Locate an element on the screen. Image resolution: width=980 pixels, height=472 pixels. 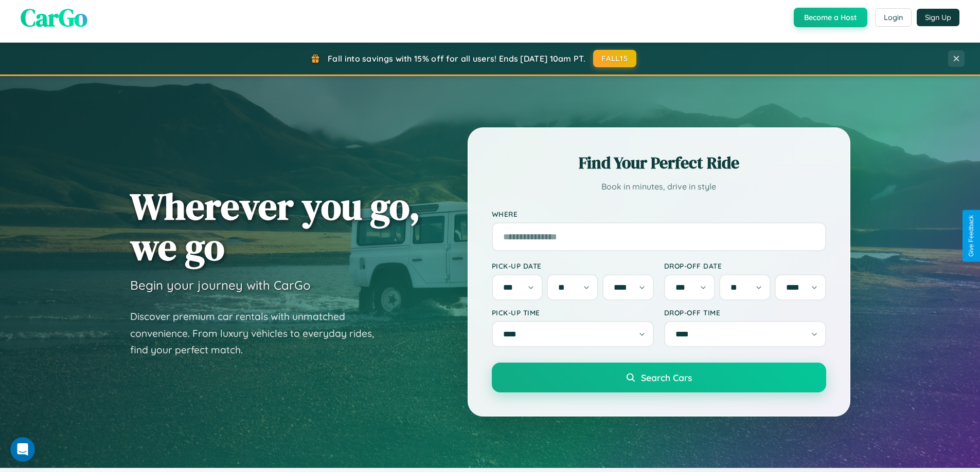
label: Pick-up Time is located at coordinates (572, 312).